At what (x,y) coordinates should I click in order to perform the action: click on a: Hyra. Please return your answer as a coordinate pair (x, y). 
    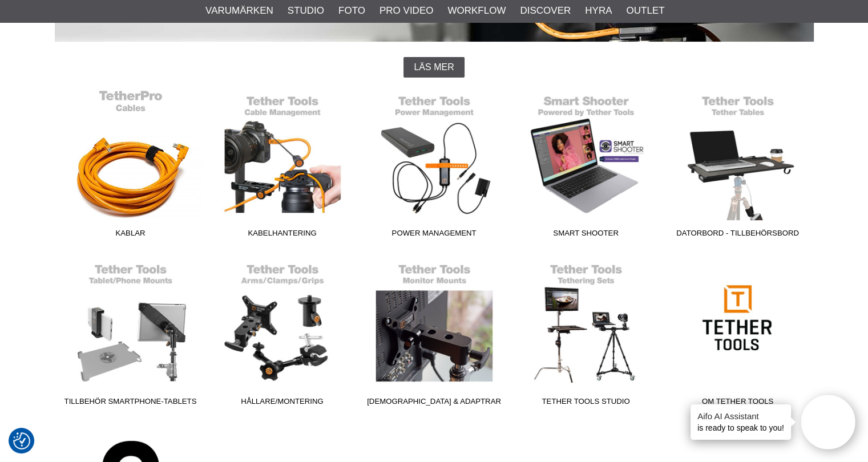
    Looking at the image, I should click on (598, 11).